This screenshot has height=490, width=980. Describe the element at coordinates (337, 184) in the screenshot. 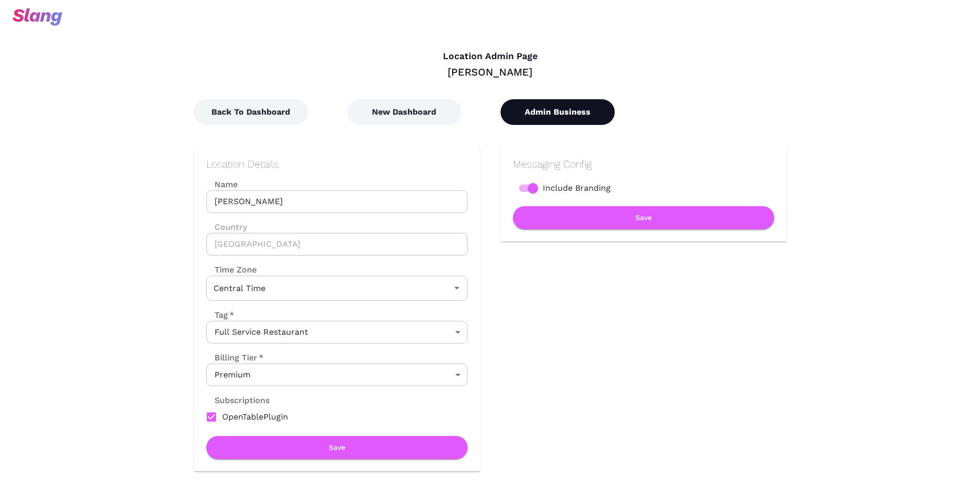

I see `label: Name` at that location.